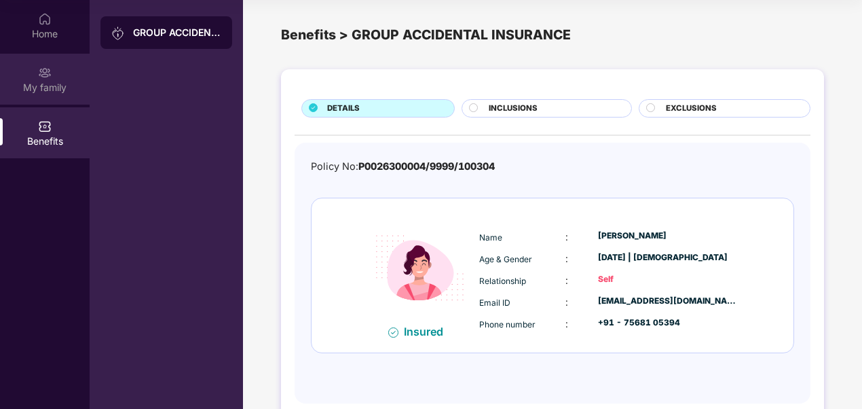 This screenshot has height=409, width=862. Describe the element at coordinates (691, 109) in the screenshot. I see `span: EXCLUSIONS` at that location.